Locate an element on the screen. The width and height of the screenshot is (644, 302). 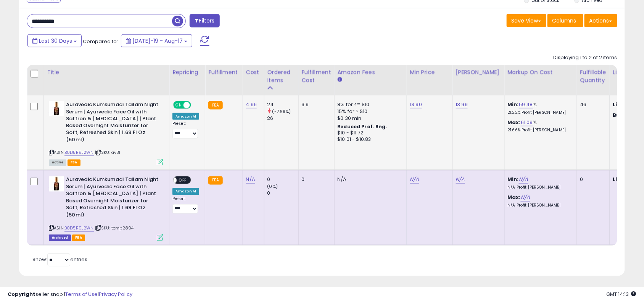
div: Fulfillable Quantity is located at coordinates (593, 76).